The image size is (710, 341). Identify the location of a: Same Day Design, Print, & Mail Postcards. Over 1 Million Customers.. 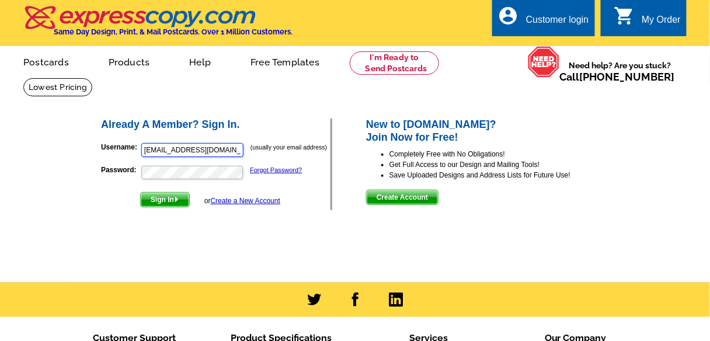
(158, 25).